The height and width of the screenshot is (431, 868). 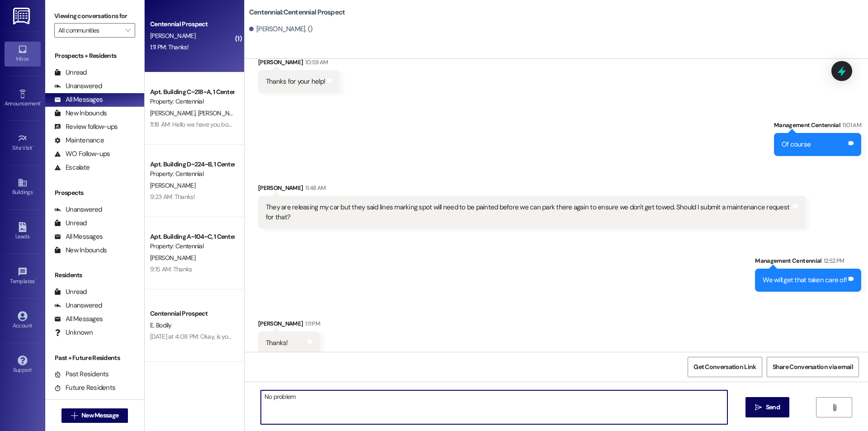 What do you see at coordinates (72, 167) in the screenshot?
I see `div: Escalate` at bounding box center [72, 167].